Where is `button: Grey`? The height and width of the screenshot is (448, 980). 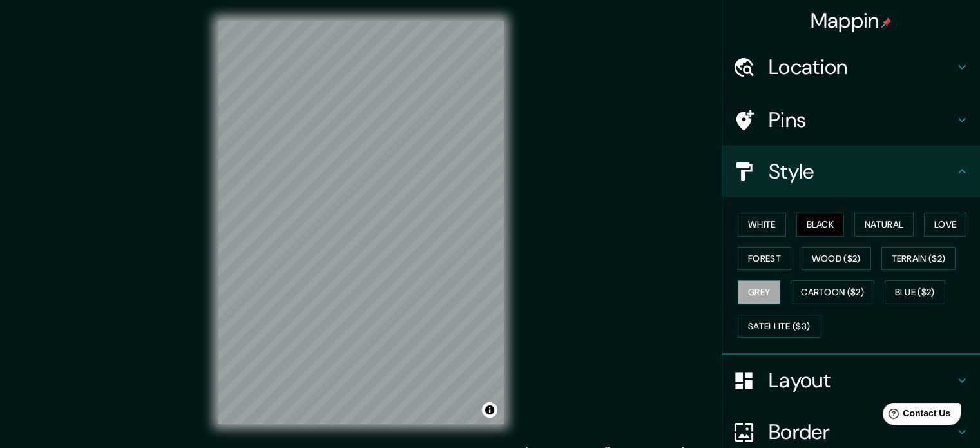 button: Grey is located at coordinates (759, 292).